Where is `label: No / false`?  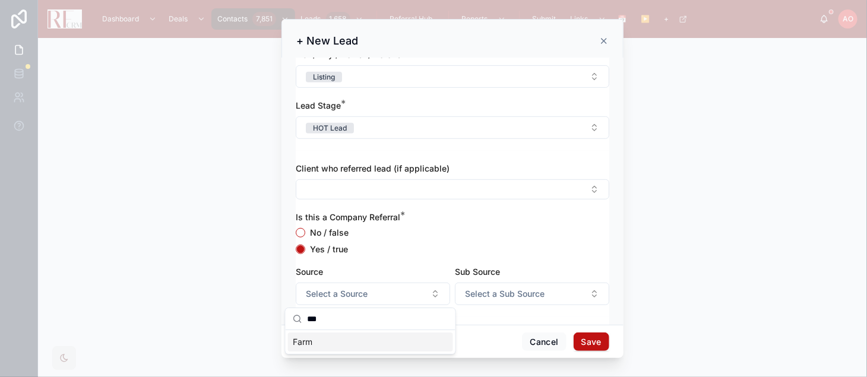
label: No / false is located at coordinates (329, 233).